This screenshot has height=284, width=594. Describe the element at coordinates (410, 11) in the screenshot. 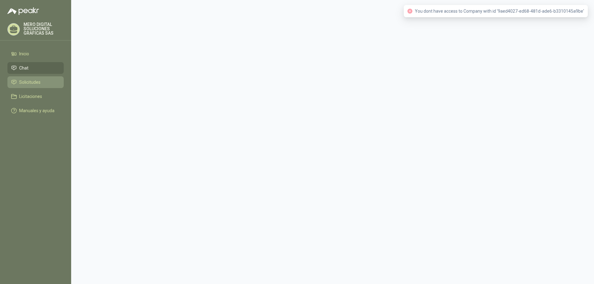

I see `span: close-circle` at that location.